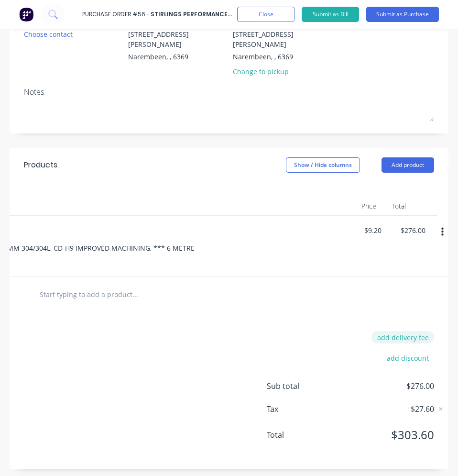  What do you see at coordinates (408, 358) in the screenshot?
I see `button: add discount` at bounding box center [408, 358].